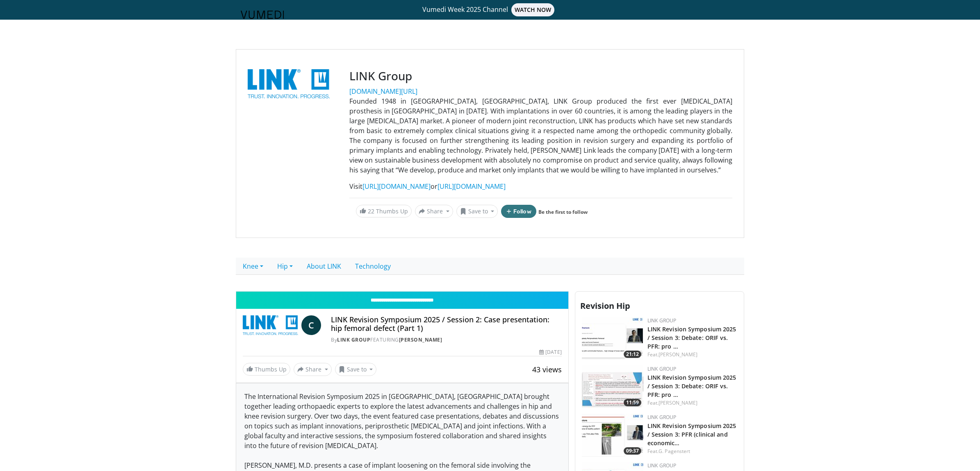  Describe the element at coordinates (373, 266) in the screenshot. I see `a: Technology` at that location.